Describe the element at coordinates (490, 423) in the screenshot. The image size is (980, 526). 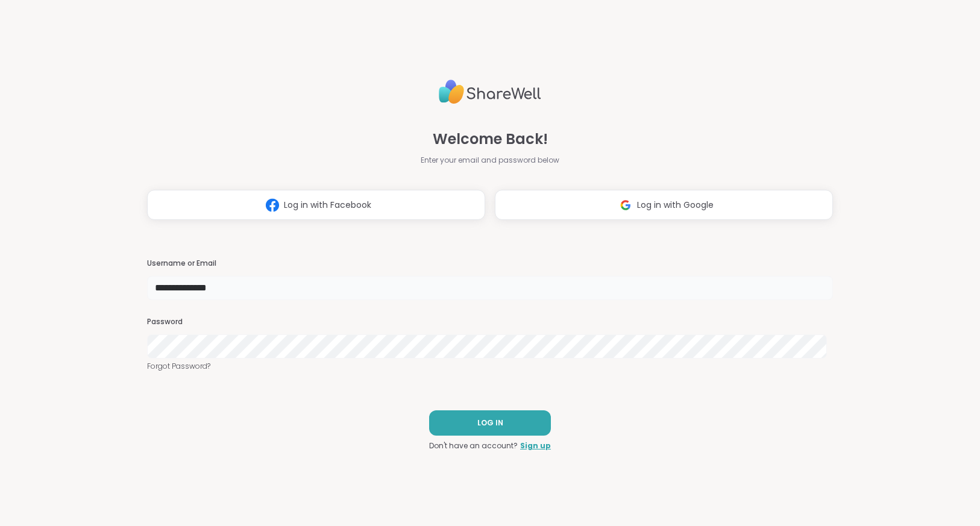
I see `button: LOG IN` at that location.